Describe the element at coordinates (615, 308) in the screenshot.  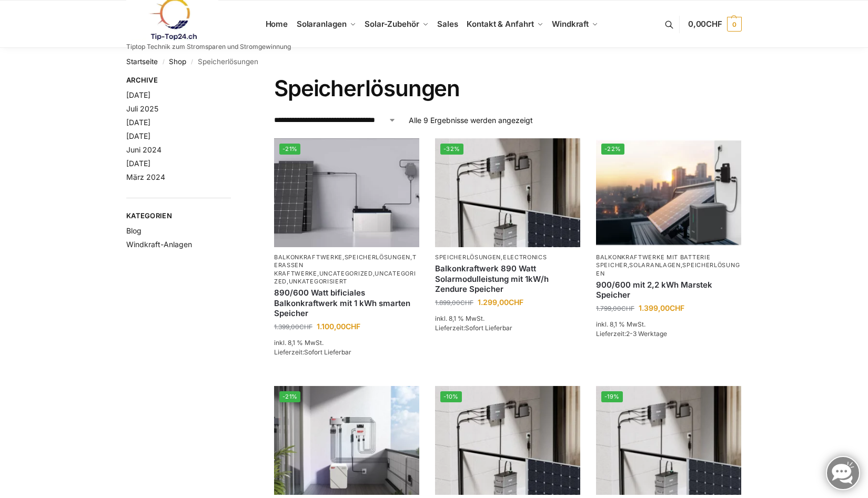
I see `bdi: 1.799,00` at that location.